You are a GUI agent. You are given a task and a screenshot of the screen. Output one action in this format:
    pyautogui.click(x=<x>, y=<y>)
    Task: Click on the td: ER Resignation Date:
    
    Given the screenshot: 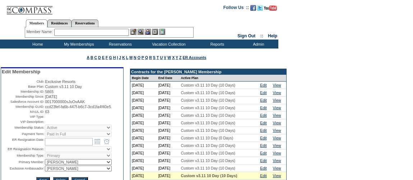 What is the action you would take?
    pyautogui.click(x=23, y=141)
    